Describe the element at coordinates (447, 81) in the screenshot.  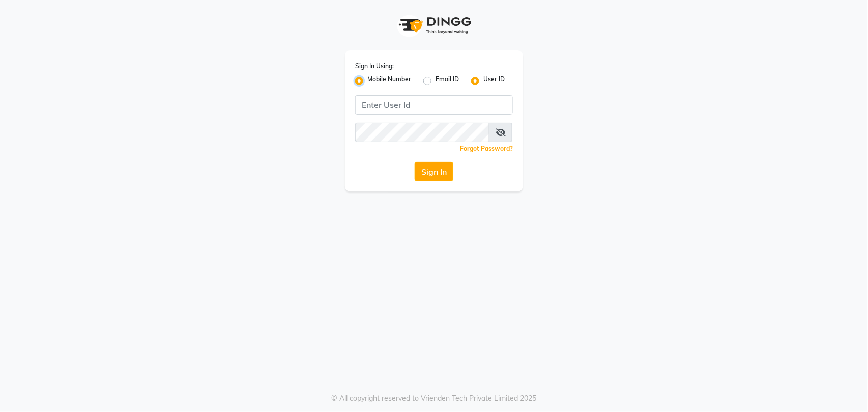
I see `label: Email ID` at that location.